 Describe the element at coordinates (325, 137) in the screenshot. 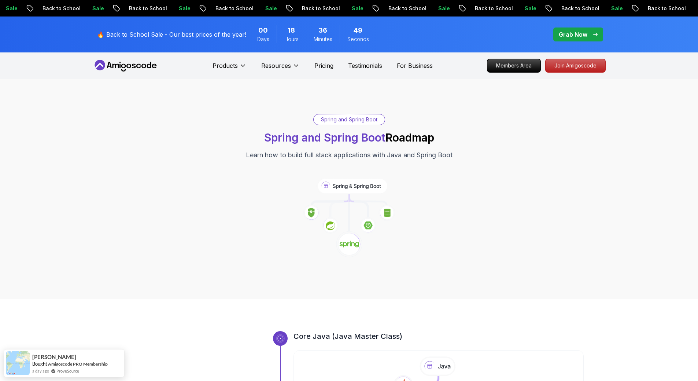

I see `span: Spring and Spring Boot` at that location.